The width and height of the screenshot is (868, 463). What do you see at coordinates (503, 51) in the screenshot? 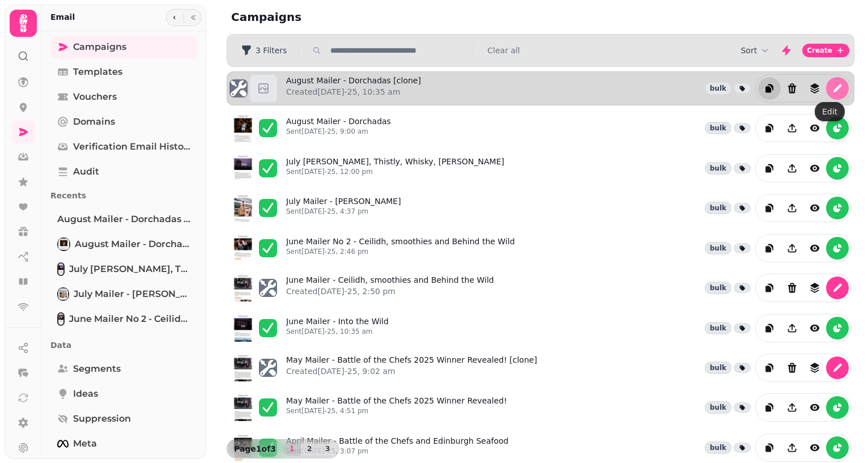
I see `button: Clear all` at bounding box center [503, 51].